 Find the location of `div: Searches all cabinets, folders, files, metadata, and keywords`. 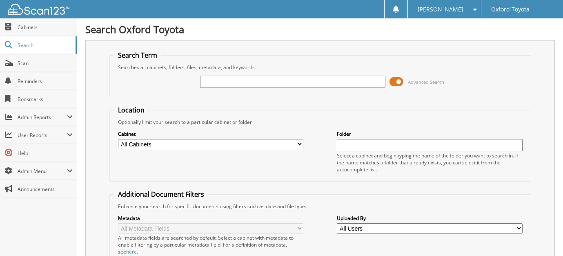

div: Searches all cabinets, folders, files, metadata, and keywords is located at coordinates (320, 67).